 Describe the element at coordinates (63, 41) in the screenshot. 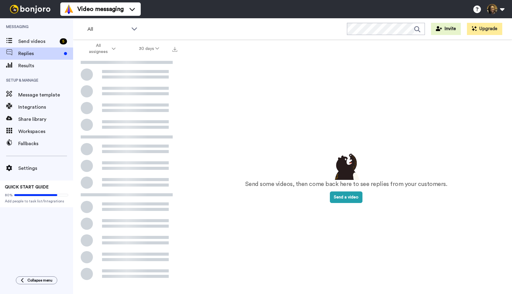

I see `div: 5` at that location.